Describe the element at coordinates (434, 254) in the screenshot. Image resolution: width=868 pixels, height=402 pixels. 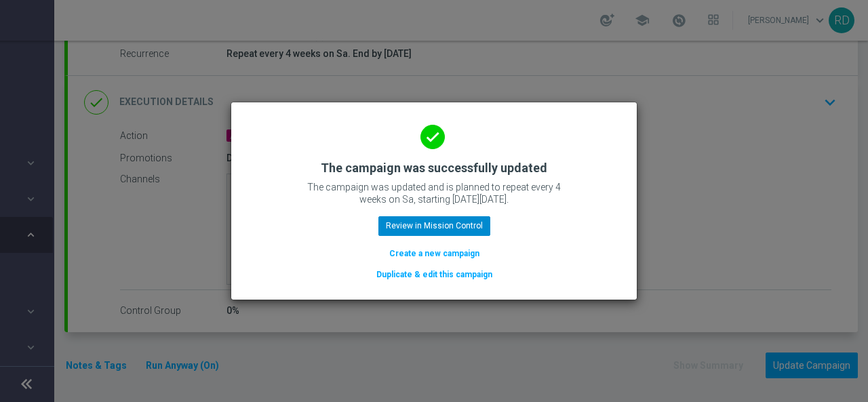
I see `button: Create a new campaign` at that location.